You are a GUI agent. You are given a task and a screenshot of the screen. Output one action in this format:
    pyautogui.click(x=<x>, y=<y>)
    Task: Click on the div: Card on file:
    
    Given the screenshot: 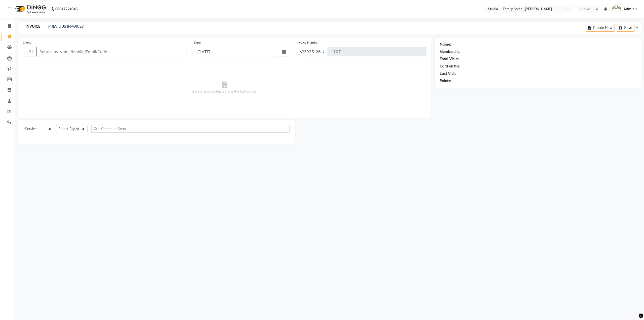 What is the action you would take?
    pyautogui.click(x=450, y=66)
    